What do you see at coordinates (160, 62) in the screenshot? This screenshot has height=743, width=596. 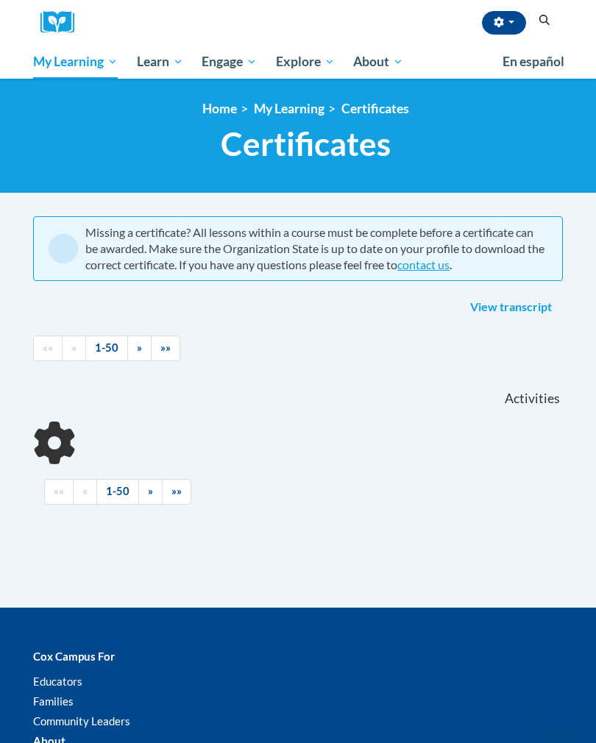 I see `span: Learn` at bounding box center [160, 62].